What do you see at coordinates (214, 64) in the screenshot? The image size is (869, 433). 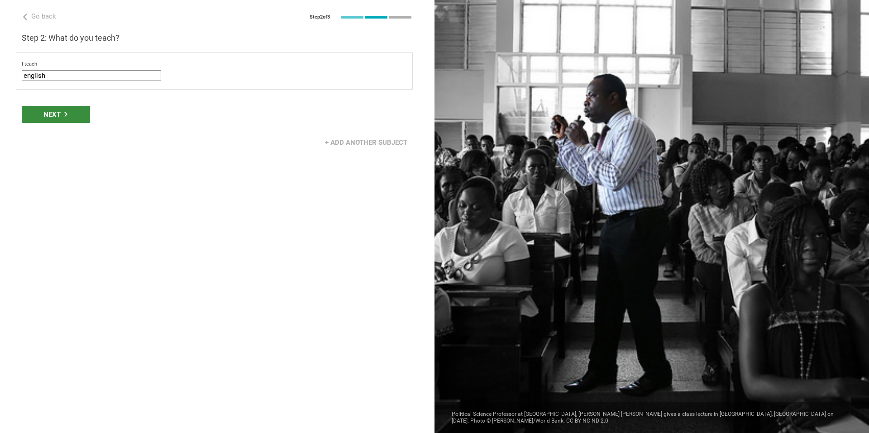 I see `div: I teach` at bounding box center [214, 64].